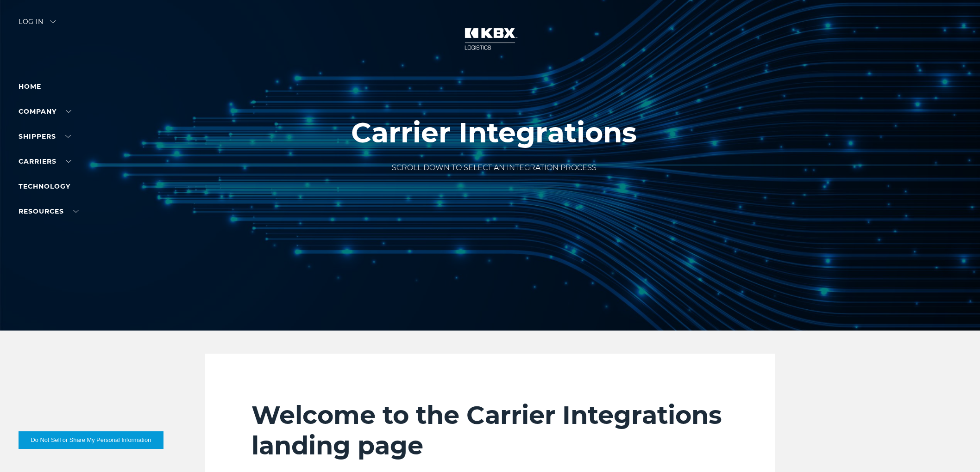  Describe the element at coordinates (45, 112) in the screenshot. I see `a: Company` at that location.